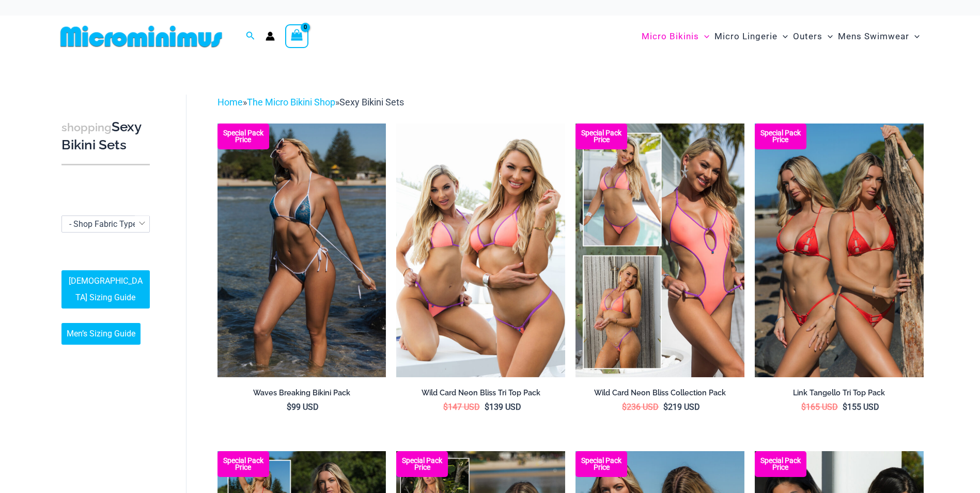  Describe the element at coordinates (813, 36) in the screenshot. I see `a: OutersMenu ToggleMenu Toggle` at that location.